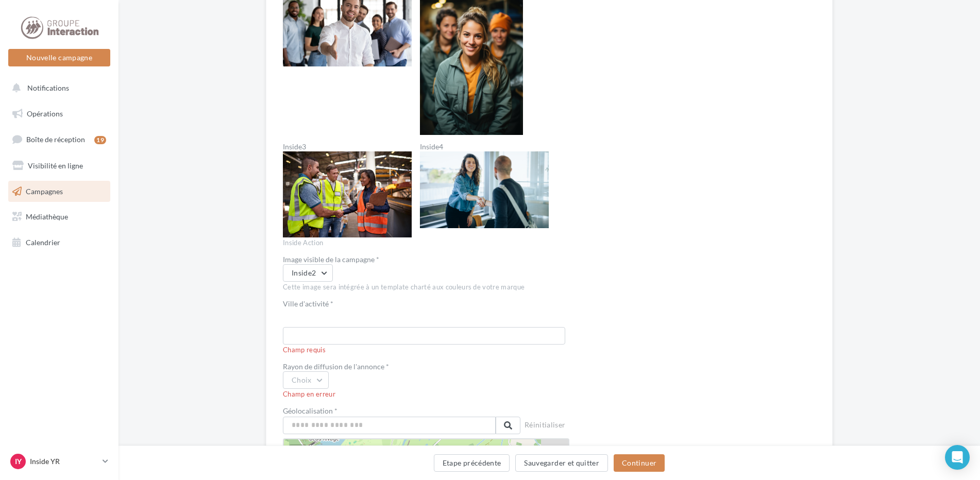 This screenshot has width=980, height=480. I want to click on div: 19, so click(100, 140).